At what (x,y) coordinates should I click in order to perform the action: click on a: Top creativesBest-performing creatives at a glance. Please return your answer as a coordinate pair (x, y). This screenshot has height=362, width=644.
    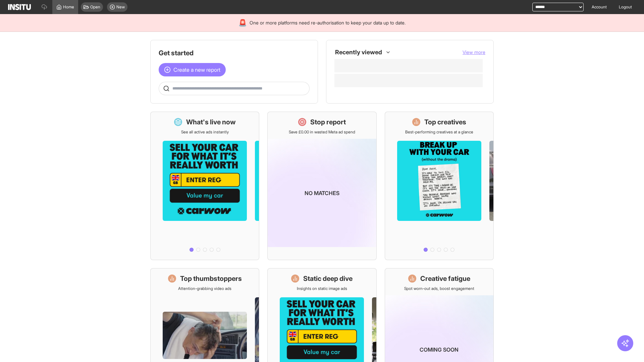
    Looking at the image, I should click on (439, 186).